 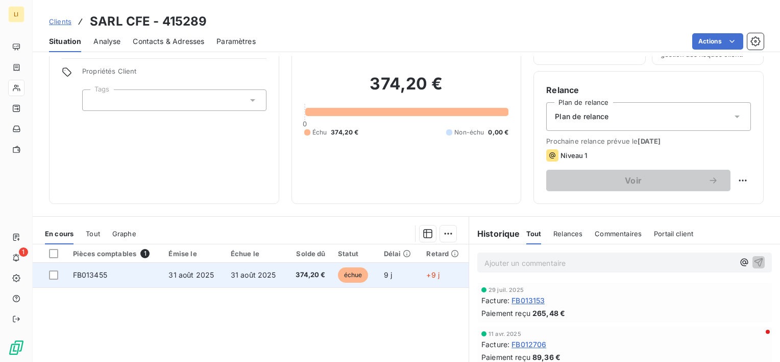 I want to click on h3: SARL CFE - 415289, so click(x=149, y=21).